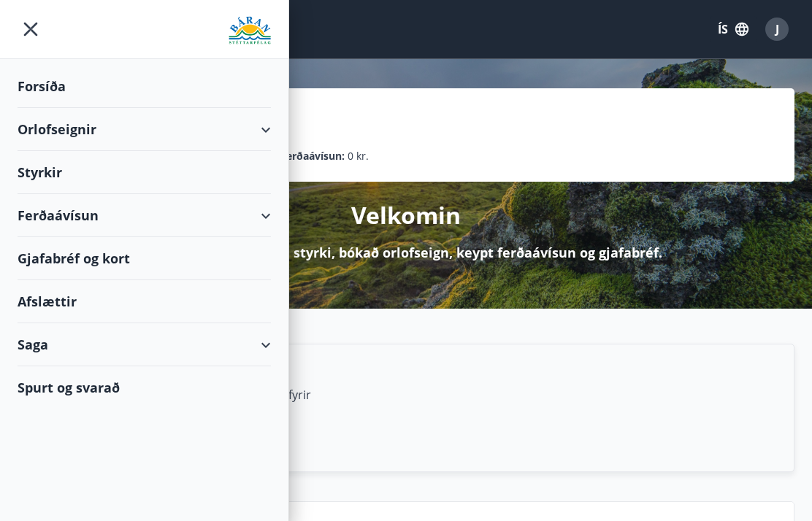 This screenshot has width=812, height=521. What do you see at coordinates (358, 156) in the screenshot?
I see `span: 0 kr.` at bounding box center [358, 156].